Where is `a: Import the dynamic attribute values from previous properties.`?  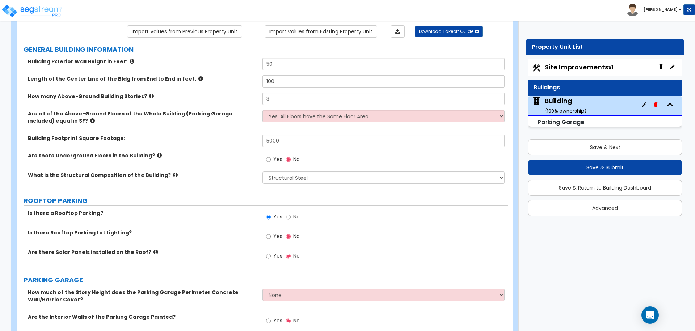
a: Import the dynamic attribute values from previous properties. is located at coordinates (185, 31).